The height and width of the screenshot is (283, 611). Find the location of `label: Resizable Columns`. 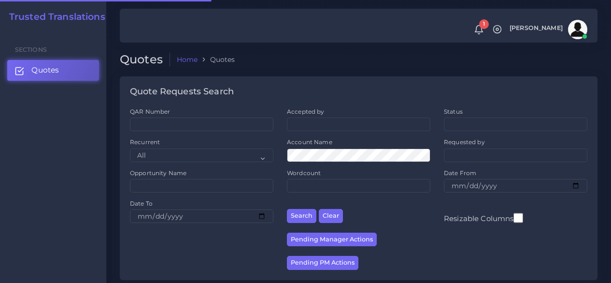

label: Resizable Columns is located at coordinates (484, 217).